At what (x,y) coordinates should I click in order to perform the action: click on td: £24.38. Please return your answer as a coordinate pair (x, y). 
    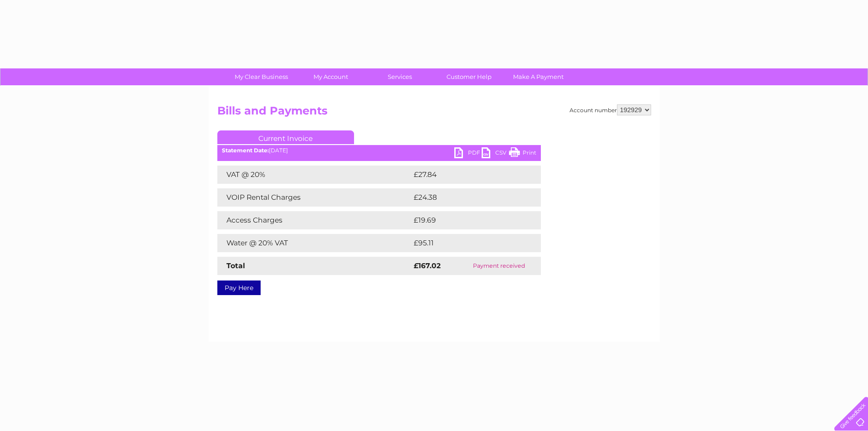
    Looking at the image, I should click on (467, 198).